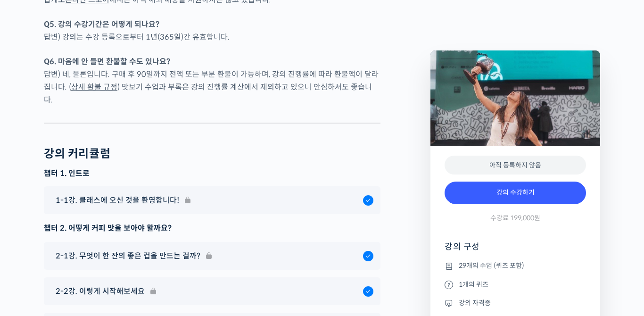 This screenshot has width=644, height=316. I want to click on a: 상세 환불 규정, so click(94, 87).